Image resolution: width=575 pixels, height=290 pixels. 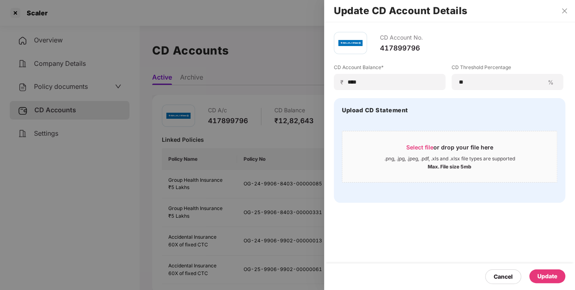 I want to click on h4: Upload CD Statement, so click(x=375, y=110).